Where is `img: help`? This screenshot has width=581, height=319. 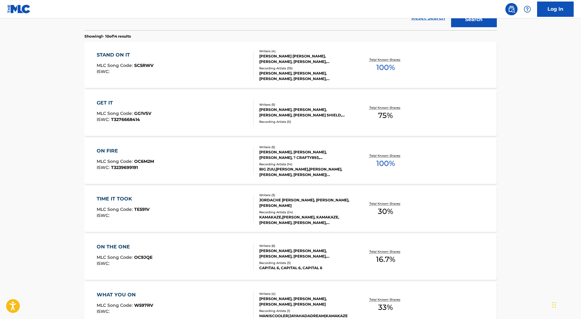
img: help is located at coordinates (528, 9).